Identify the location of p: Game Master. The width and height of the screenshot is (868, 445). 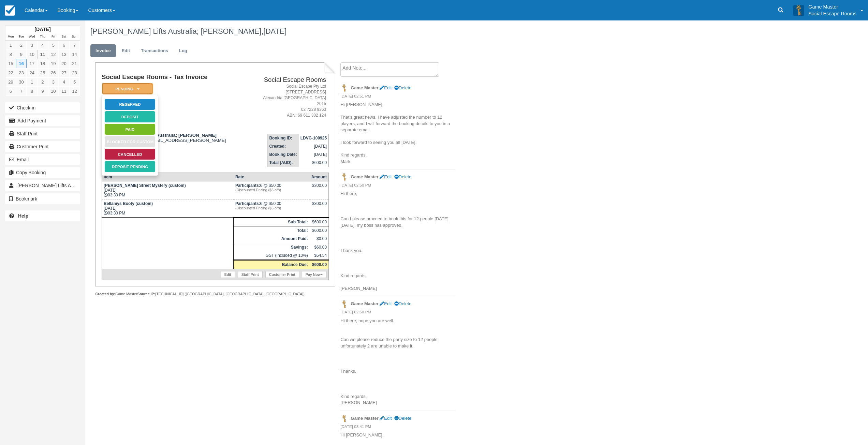
(832, 7).